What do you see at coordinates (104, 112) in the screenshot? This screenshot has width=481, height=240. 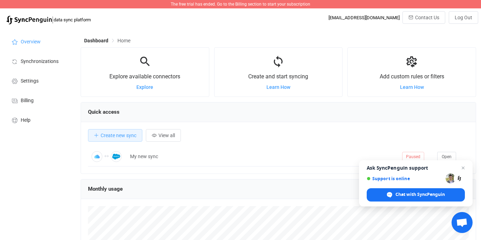 I see `span: Quick access` at bounding box center [104, 112].